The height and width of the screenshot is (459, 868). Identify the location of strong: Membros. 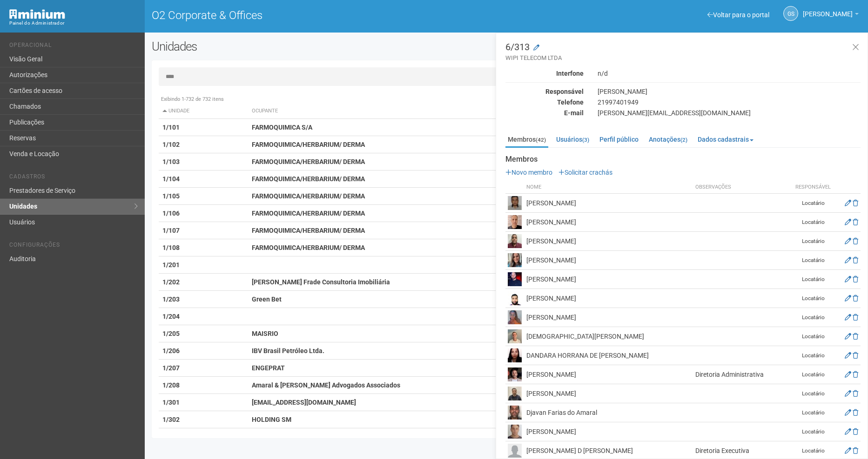
(682, 159).